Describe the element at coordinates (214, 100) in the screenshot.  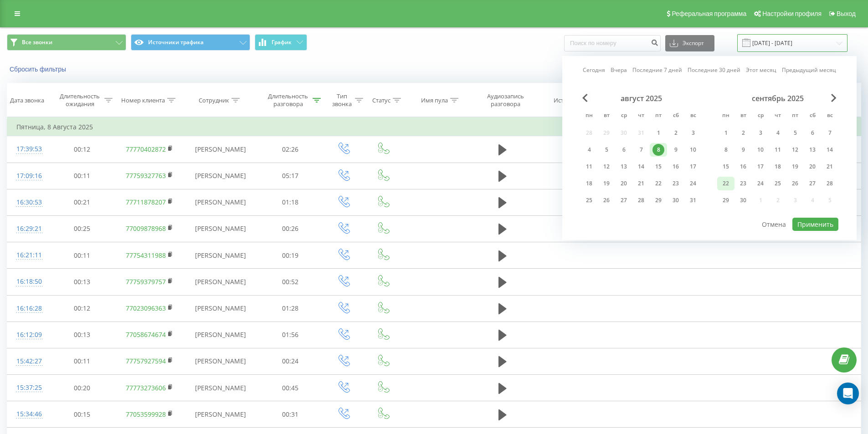
I see `div: Сотрудник` at that location.